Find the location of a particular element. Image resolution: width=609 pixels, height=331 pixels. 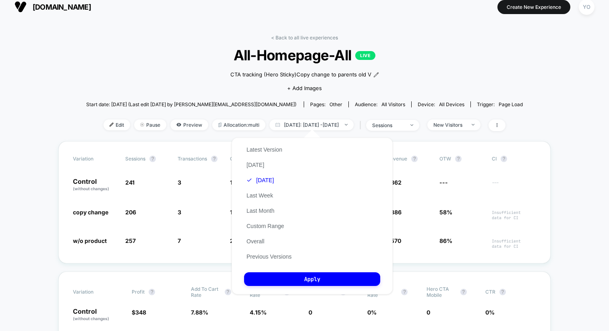

button: Apply is located at coordinates (312, 279).